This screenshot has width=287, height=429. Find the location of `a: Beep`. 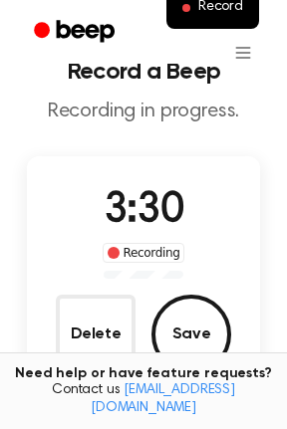

a: Beep is located at coordinates (76, 32).